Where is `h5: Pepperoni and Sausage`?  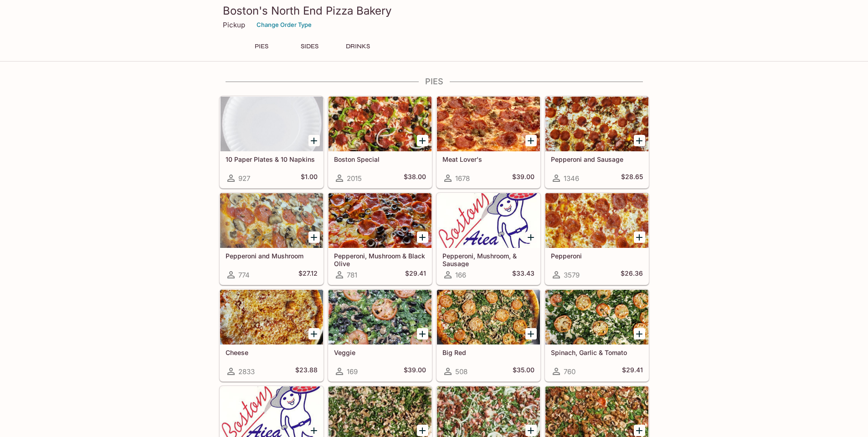
h5: Pepperoni and Sausage is located at coordinates (597, 159).